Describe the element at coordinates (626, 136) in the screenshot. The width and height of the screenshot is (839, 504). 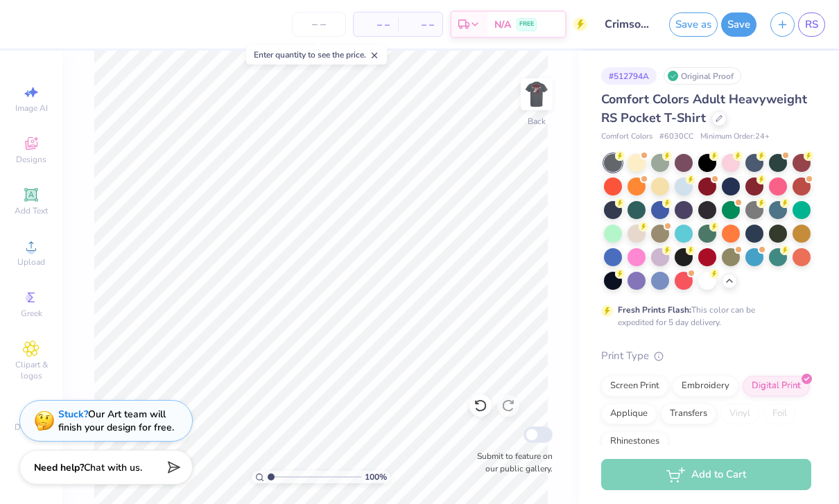
I see `span: Comfort Colors` at that location.